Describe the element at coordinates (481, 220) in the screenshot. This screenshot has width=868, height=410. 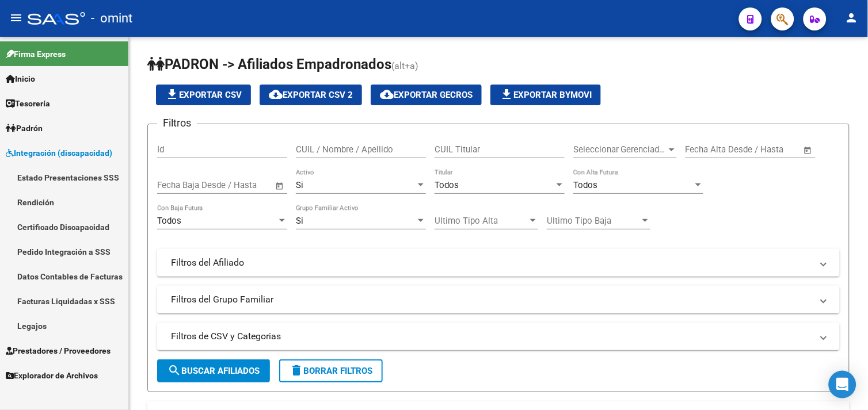
I see `span: Ultimo Tipo Alta` at that location.